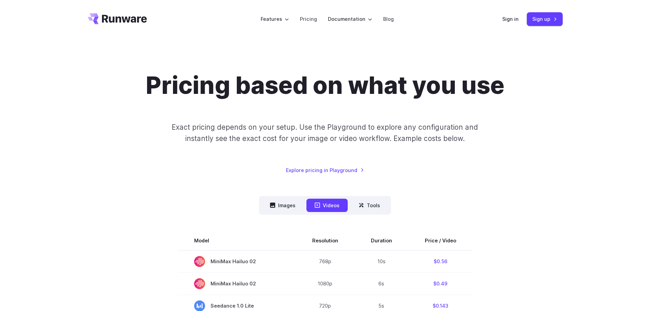 The width and height of the screenshot is (650, 311). Describe the element at coordinates (382, 261) in the screenshot. I see `td: 10s` at that location.